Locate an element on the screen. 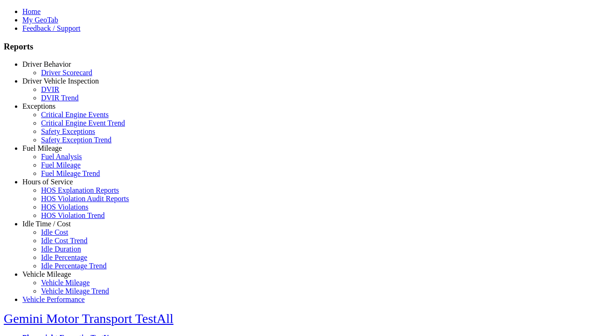 The width and height of the screenshot is (597, 336). a: Vehicle Mileage Trend is located at coordinates (75, 291).